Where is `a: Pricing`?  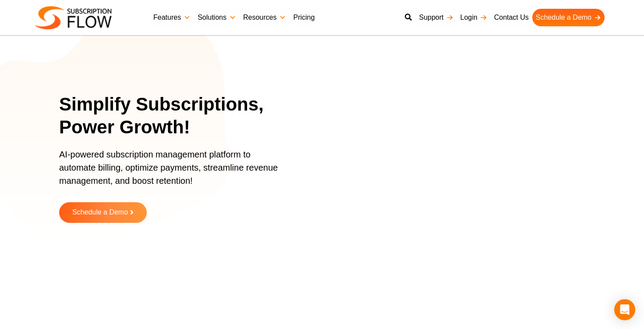 a: Pricing is located at coordinates (303, 18).